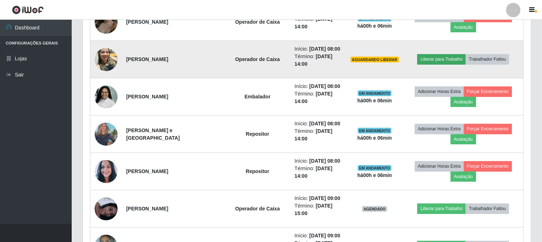 This screenshot has height=242, width=542. What do you see at coordinates (106, 171) in the screenshot?
I see `img: 1757518630972.jpeg` at bounding box center [106, 171].